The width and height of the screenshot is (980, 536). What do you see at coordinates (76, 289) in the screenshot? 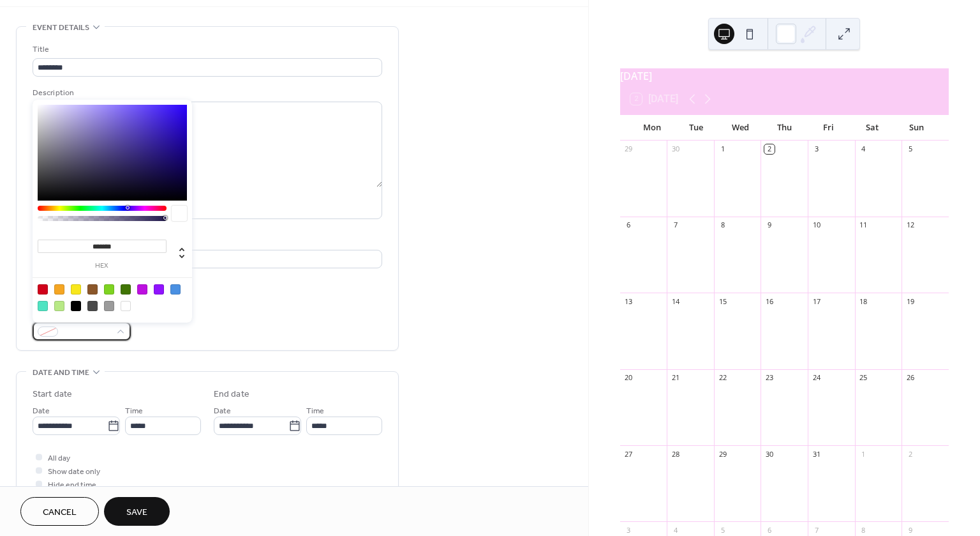
I see `div: #F8E71C` at bounding box center [76, 289].